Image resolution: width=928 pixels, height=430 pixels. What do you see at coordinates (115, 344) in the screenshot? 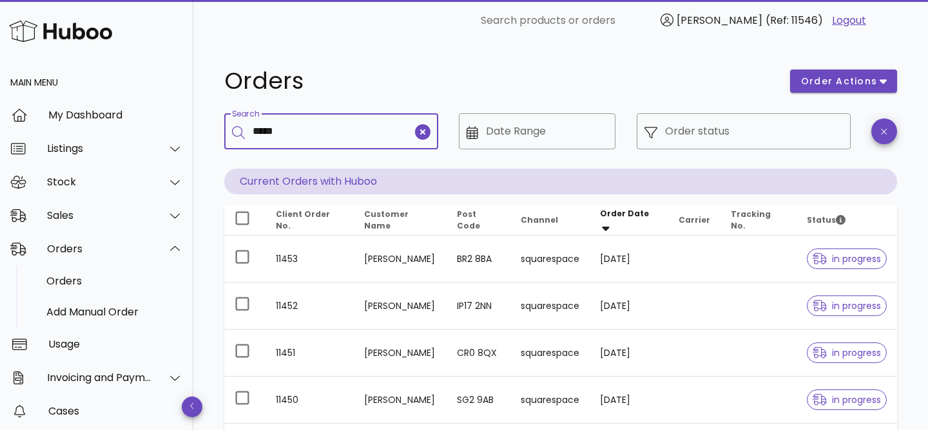
I see `div: Usage` at bounding box center [115, 344].